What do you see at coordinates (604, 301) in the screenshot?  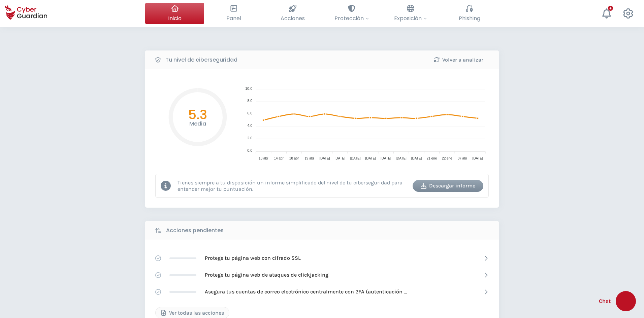 I see `span: Chat` at bounding box center [604, 301].